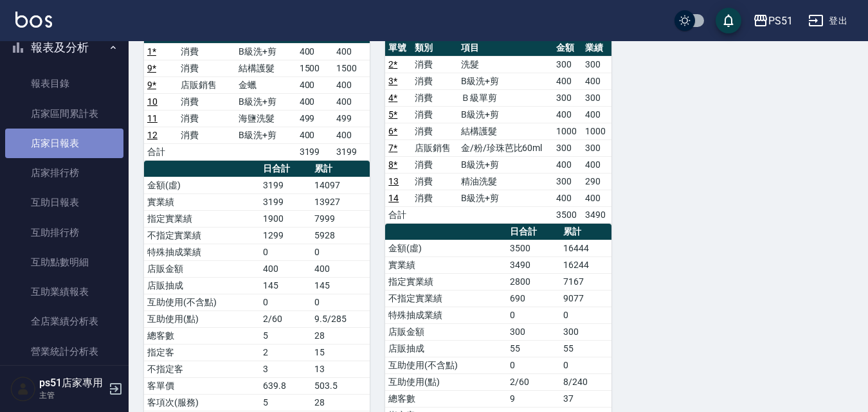 The height and width of the screenshot is (412, 868). Describe the element at coordinates (286, 219) in the screenshot. I see `td: 1900` at that location.